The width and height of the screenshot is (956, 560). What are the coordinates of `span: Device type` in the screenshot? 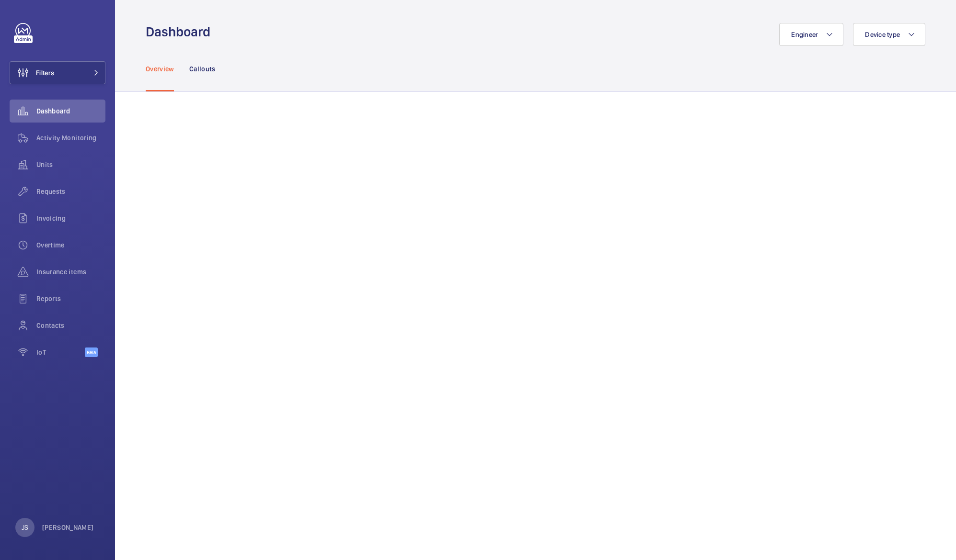 It's located at (882, 35).